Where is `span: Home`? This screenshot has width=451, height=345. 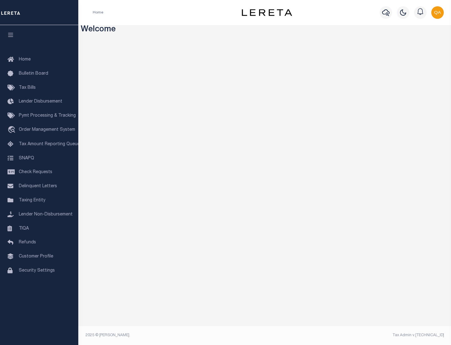 span: Home is located at coordinates (25, 60).